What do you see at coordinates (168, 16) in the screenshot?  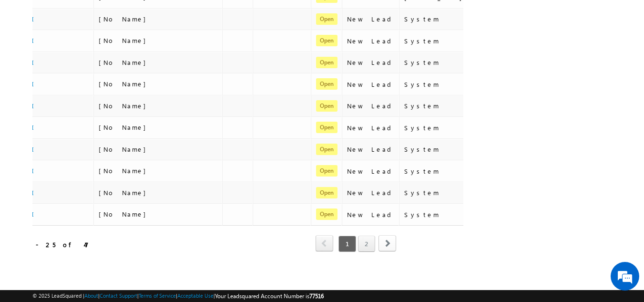 I see `div: Minimize live chat window` at bounding box center [168, 16].